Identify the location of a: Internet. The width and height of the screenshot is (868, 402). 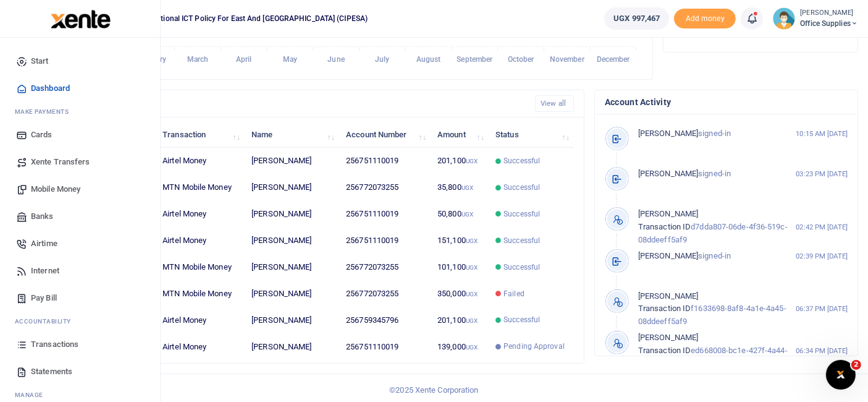
(80, 271).